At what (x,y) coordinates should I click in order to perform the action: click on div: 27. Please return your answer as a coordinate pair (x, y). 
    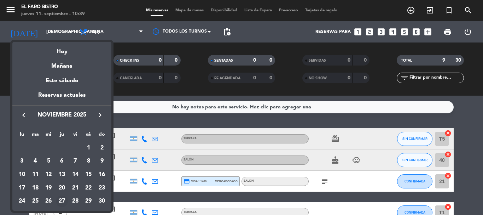
    Looking at the image, I should click on (62, 201).